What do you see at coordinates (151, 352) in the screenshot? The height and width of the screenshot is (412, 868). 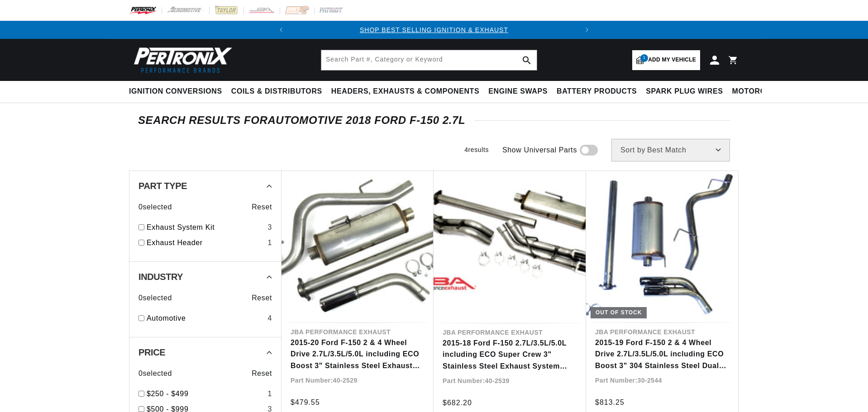 I see `span: Price` at bounding box center [151, 352].